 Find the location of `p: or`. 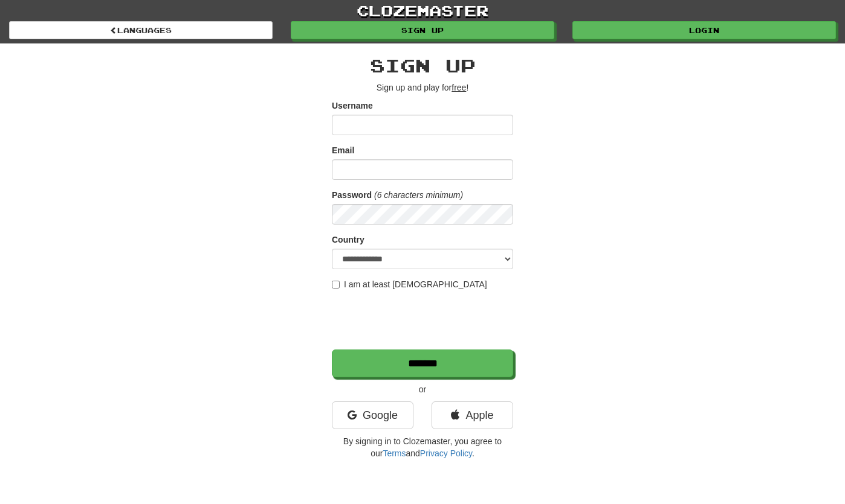

p: or is located at coordinates (423, 389).